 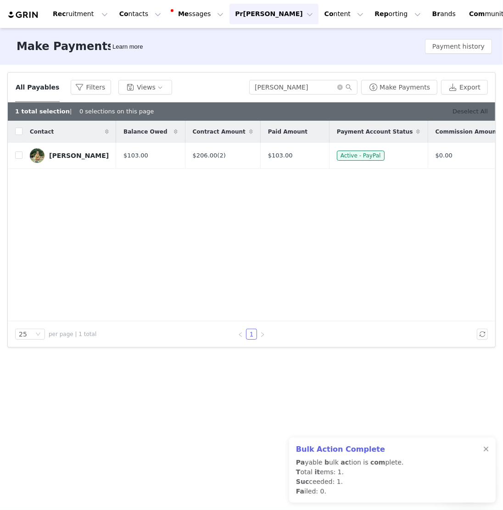 What do you see at coordinates (332, 463) in the screenshot?
I see `span: ulk` at bounding box center [332, 463].